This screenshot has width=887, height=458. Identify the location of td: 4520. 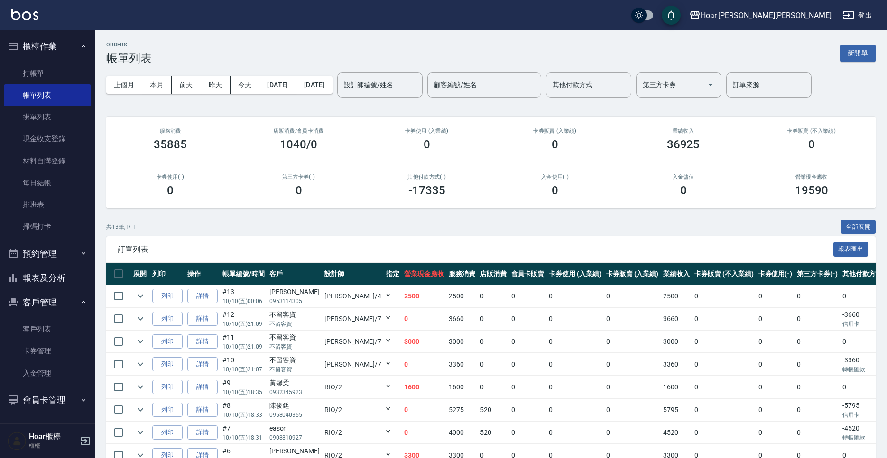
(676, 433).